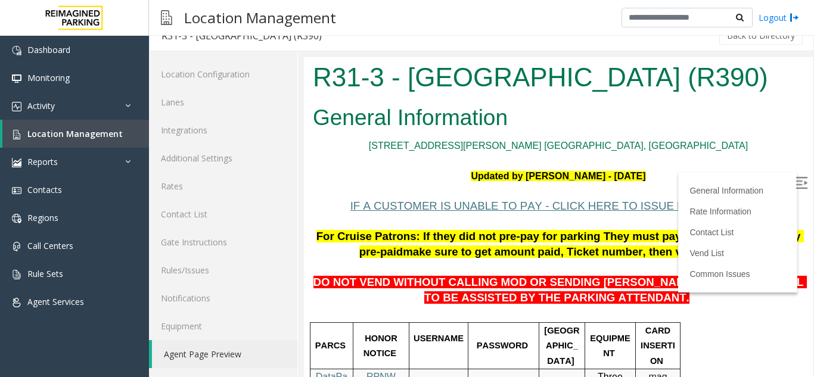 The width and height of the screenshot is (814, 377). I want to click on a: Gate Instructions, so click(223, 242).